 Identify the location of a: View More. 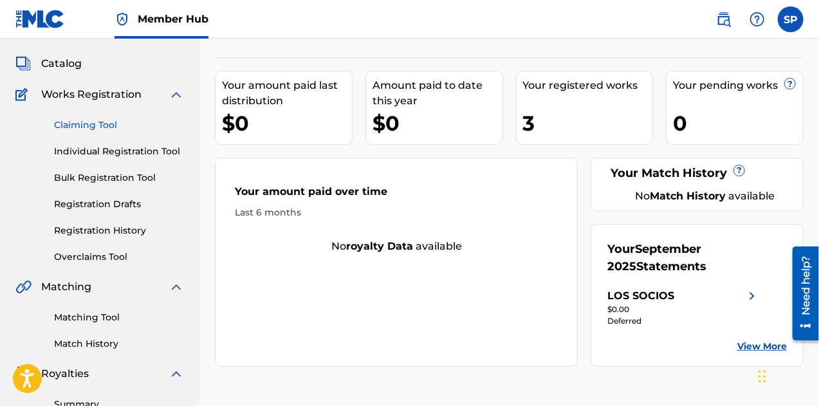
(761, 346).